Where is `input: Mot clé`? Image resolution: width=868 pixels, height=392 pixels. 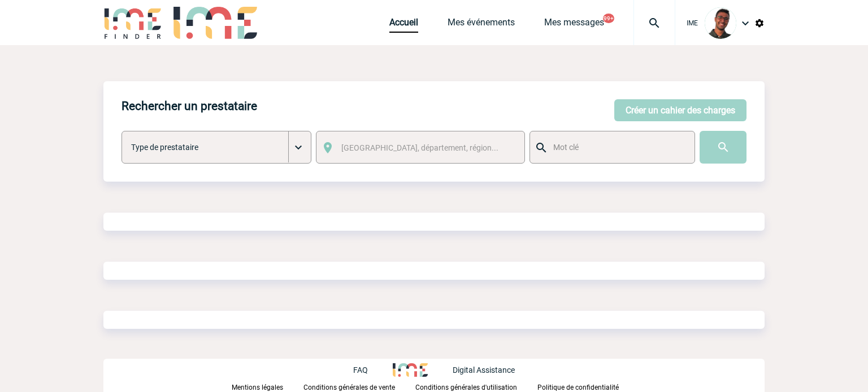
input: Mot clé is located at coordinates (617, 147).